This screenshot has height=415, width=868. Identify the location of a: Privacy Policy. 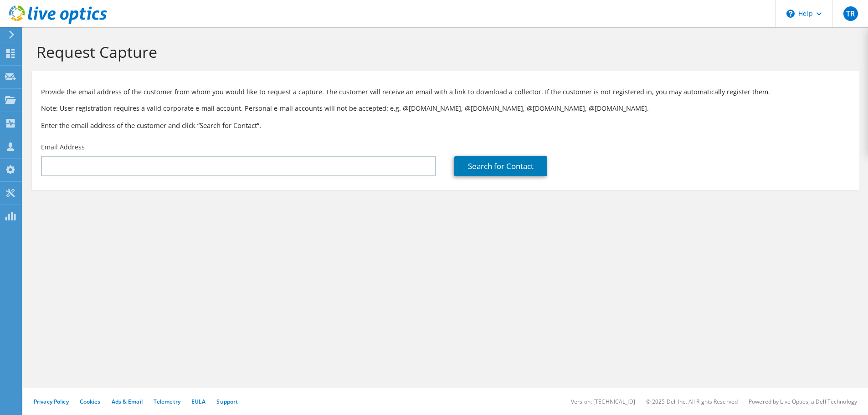
(51, 402).